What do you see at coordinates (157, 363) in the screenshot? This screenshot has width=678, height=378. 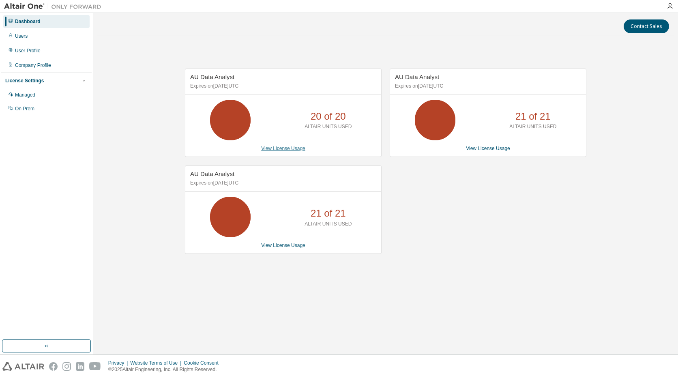 I see `div: Website Terms of Use` at bounding box center [157, 363].